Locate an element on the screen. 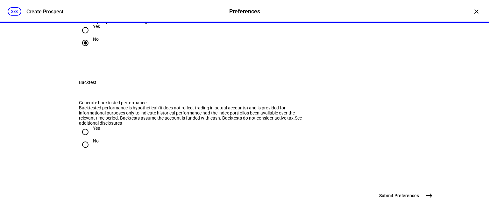 Image resolution: width=489 pixels, height=221 pixels. div: Backtest is located at coordinates (88, 82).